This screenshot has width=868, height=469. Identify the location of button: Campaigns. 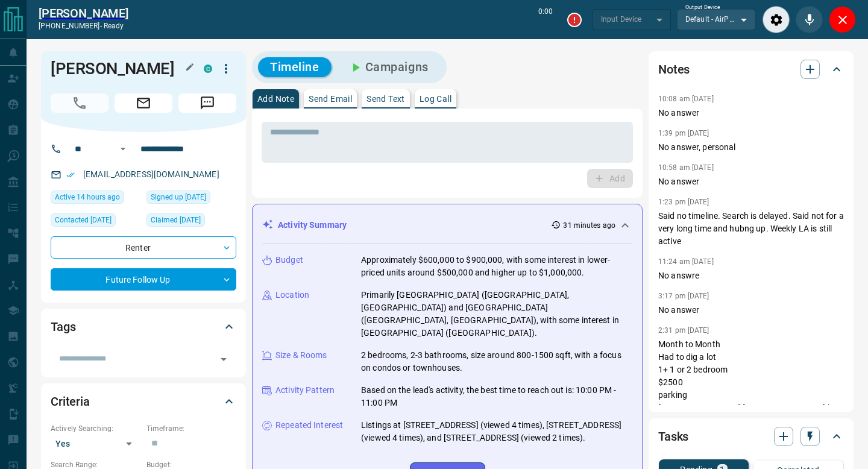
(388, 67).